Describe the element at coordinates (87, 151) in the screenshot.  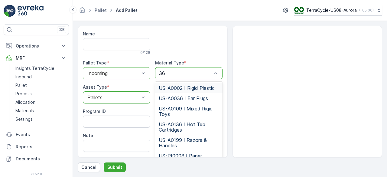
I see `span: US-PI0389 I RW Universal Waste: 4' EasyPak Jumbo Boxes` at that location.